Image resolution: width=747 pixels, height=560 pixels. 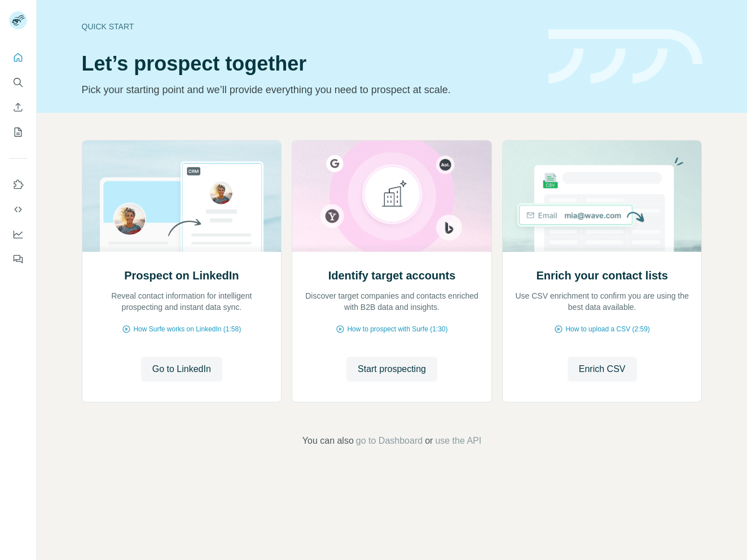 What do you see at coordinates (392, 275) in the screenshot?
I see `h2: Identify target accounts` at bounding box center [392, 275].